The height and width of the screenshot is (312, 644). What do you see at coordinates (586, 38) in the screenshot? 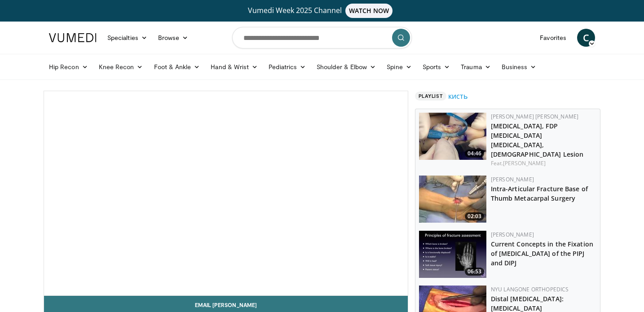
I see `span: C` at bounding box center [586, 38].